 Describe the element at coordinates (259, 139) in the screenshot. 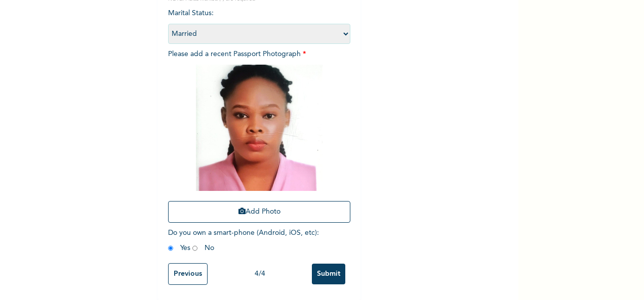

I see `span: Please add a recent Passport Photograph` at that location.